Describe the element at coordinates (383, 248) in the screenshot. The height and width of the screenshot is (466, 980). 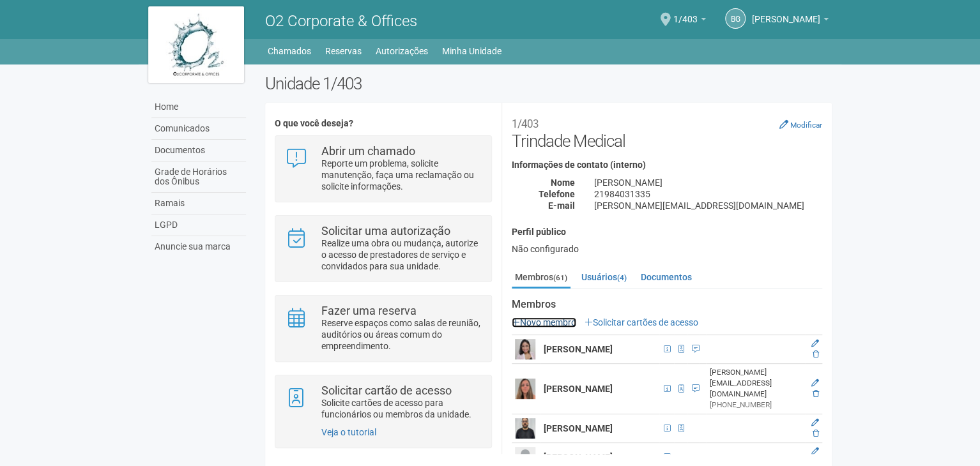
I see `a: Solicitar uma autorização Realize uma obra ou mudança, autorize o acesso de prestadores de serviç...` at that location.